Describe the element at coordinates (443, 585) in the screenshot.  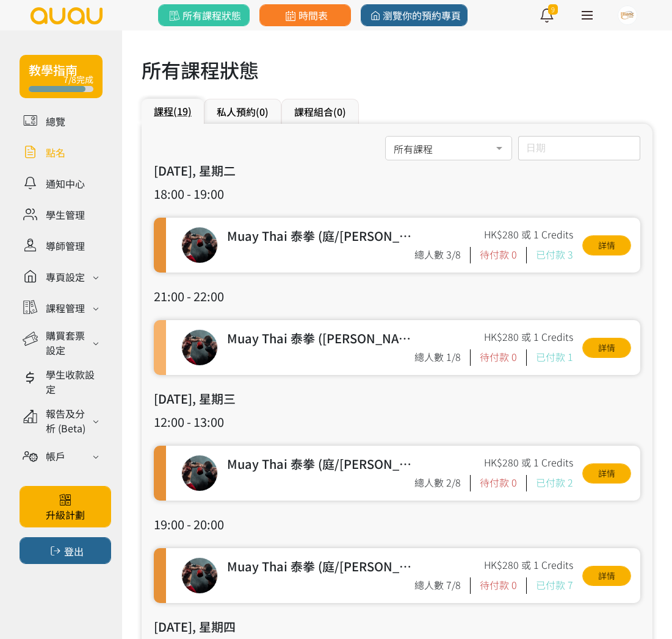
I see `div: 總人數 7/8` at that location.